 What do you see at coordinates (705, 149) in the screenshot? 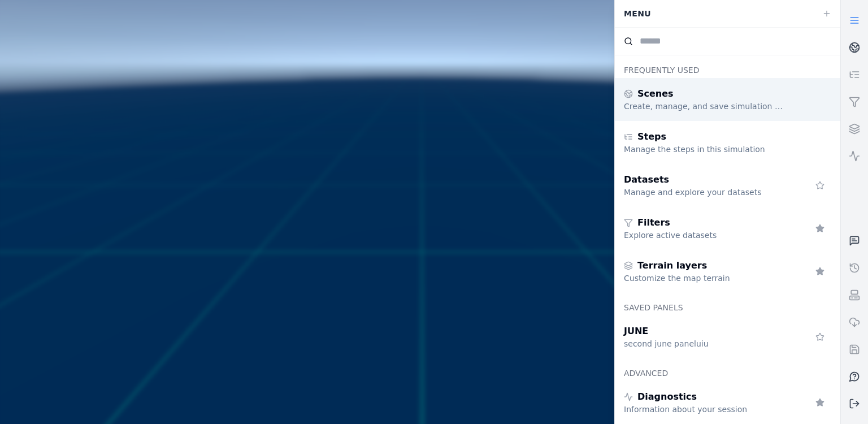
I see `div: Manage the steps in this simulation` at bounding box center [705, 149].